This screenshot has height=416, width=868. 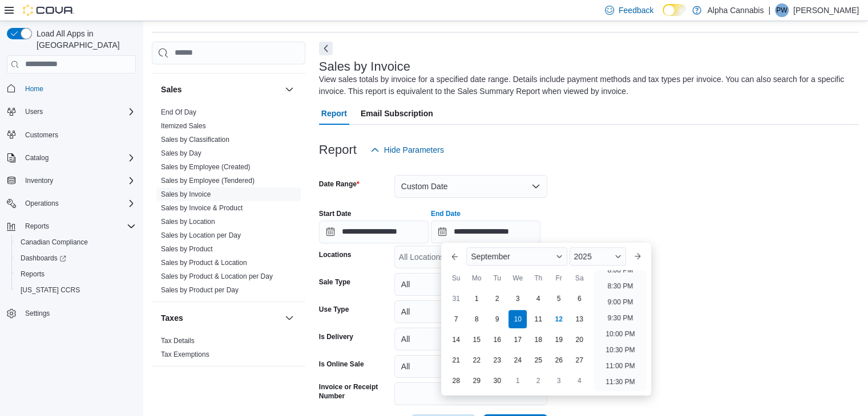 What do you see at coordinates (579, 380) in the screenshot?
I see `div: day-4` at bounding box center [579, 380].